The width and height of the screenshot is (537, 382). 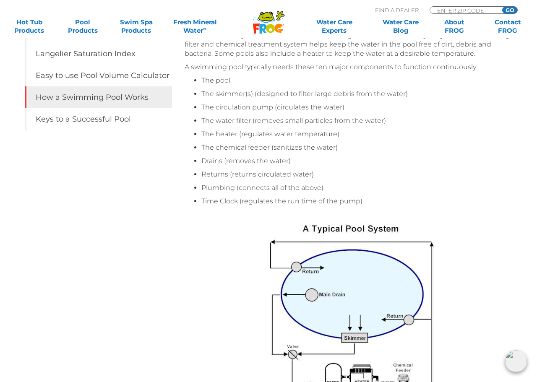 I want to click on li: The skimmer(s) (designed to filter large debris from the water), so click(x=361, y=94).